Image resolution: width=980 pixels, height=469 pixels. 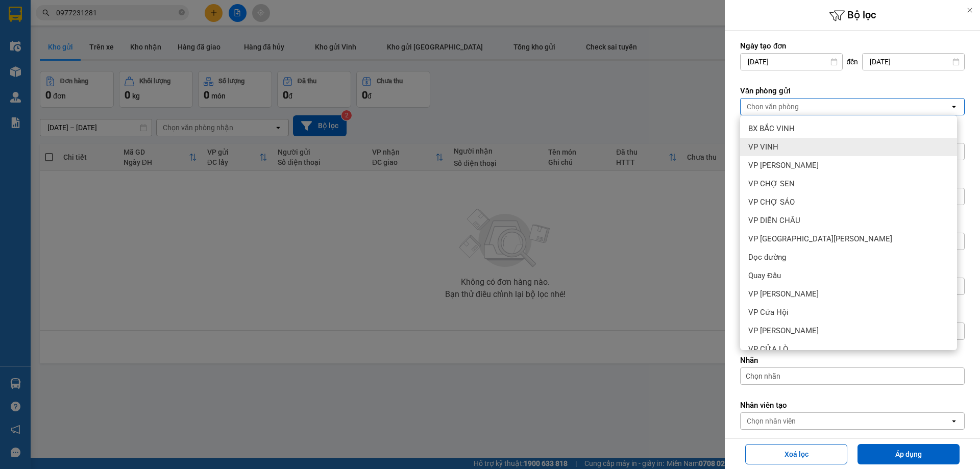 What do you see at coordinates (853, 91) in the screenshot?
I see `label: Văn phòng gửi` at bounding box center [853, 91].